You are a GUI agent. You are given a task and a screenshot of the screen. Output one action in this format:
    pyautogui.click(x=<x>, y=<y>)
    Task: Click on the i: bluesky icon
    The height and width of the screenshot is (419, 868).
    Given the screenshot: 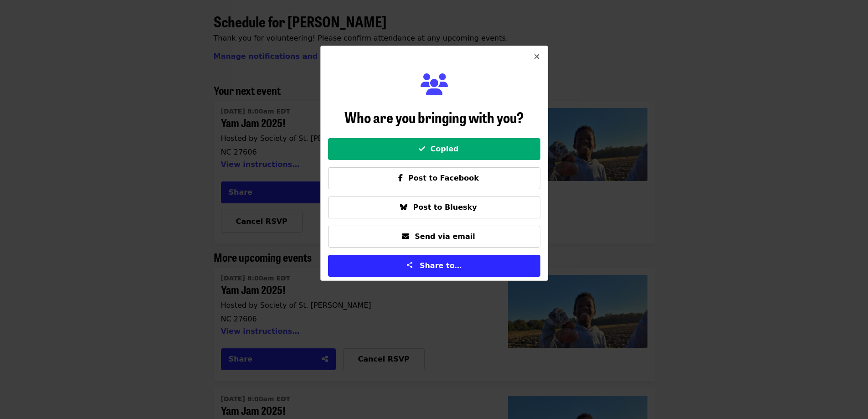 What is the action you would take?
    pyautogui.click(x=404, y=207)
    